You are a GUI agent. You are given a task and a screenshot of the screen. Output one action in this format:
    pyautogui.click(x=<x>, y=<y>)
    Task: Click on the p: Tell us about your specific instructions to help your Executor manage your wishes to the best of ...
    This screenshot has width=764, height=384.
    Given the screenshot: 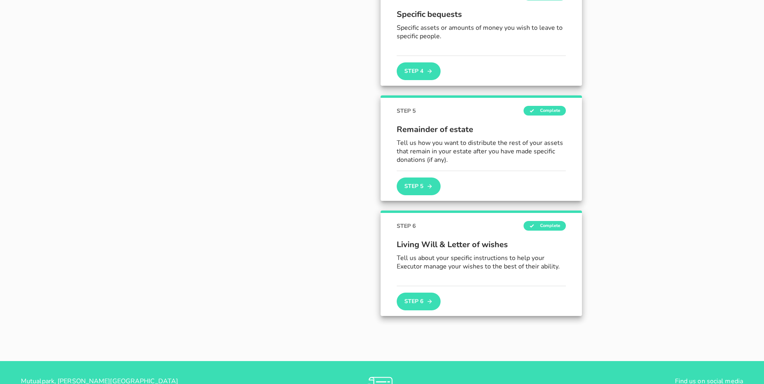 What is the action you would take?
    pyautogui.click(x=482, y=263)
    